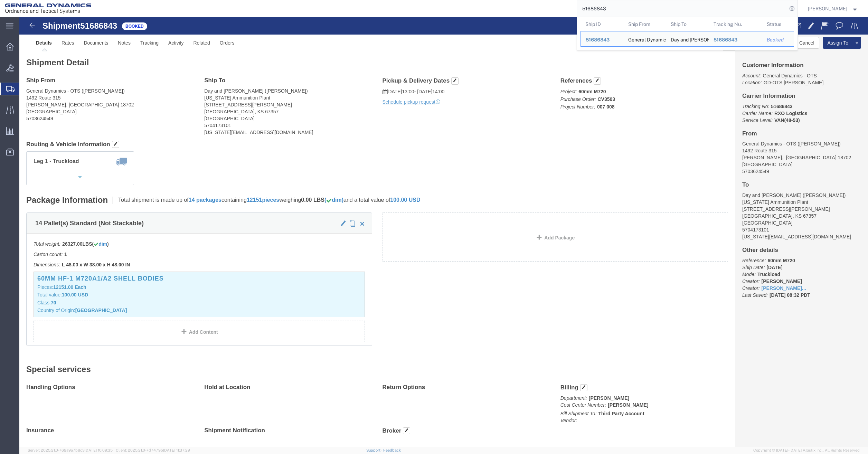 The width and height of the screenshot is (868, 454). I want to click on div: General Dynamics - OTS, so click(644, 38).